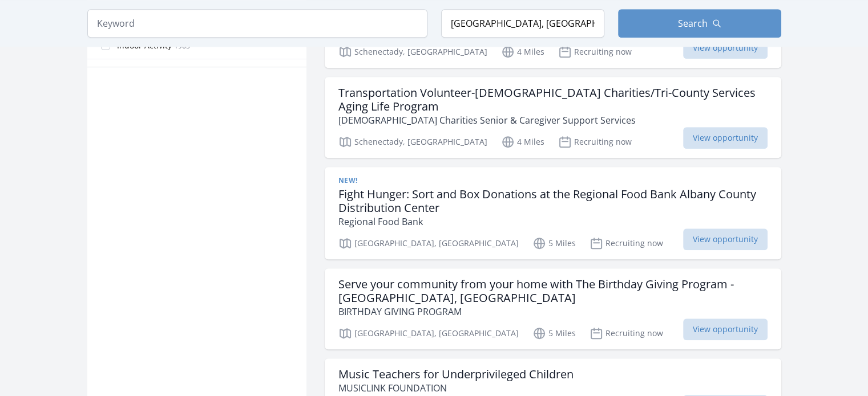 This screenshot has height=396, width=868. What do you see at coordinates (699, 23) in the screenshot?
I see `button: Search` at bounding box center [699, 23].